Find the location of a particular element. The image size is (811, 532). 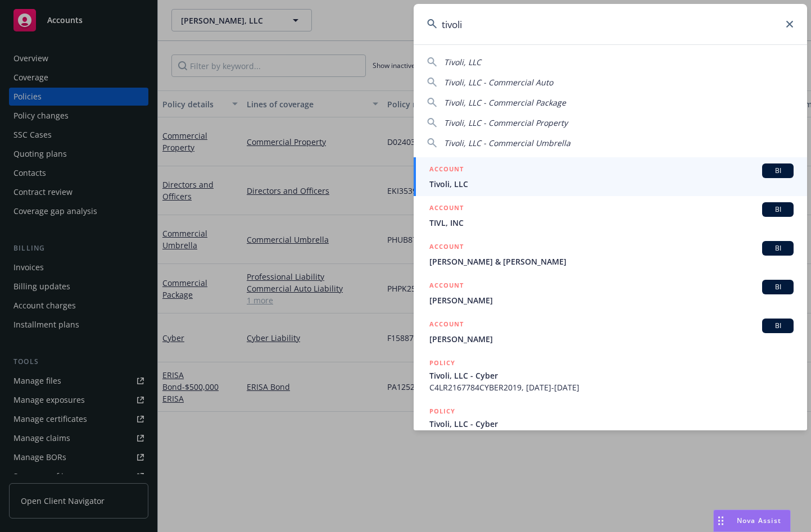

span: Tivoli, LLC - Commercial Property is located at coordinates (506, 123).